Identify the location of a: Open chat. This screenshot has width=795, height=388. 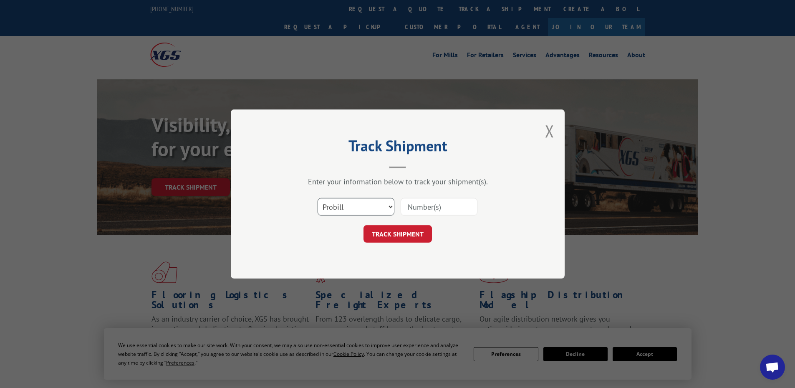
(772, 367).